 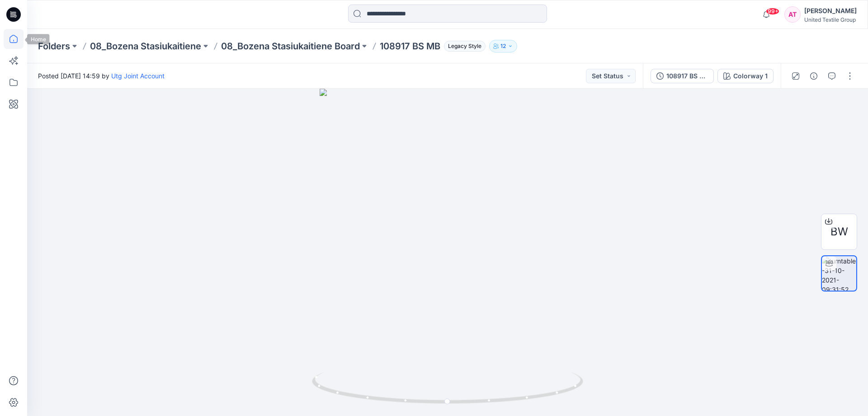 I want to click on a: Utg Joint Account, so click(x=138, y=76).